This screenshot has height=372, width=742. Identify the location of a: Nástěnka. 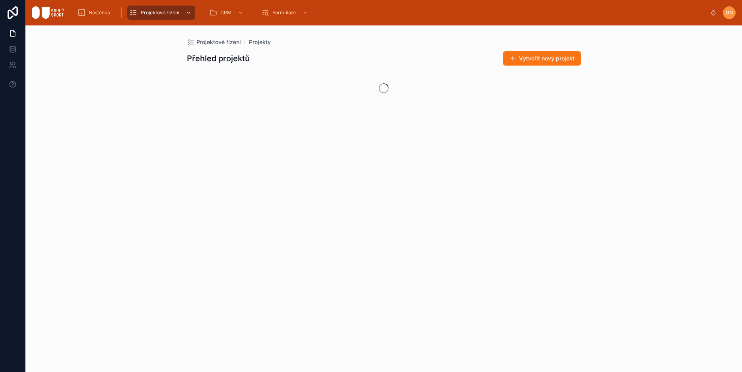
(95, 13).